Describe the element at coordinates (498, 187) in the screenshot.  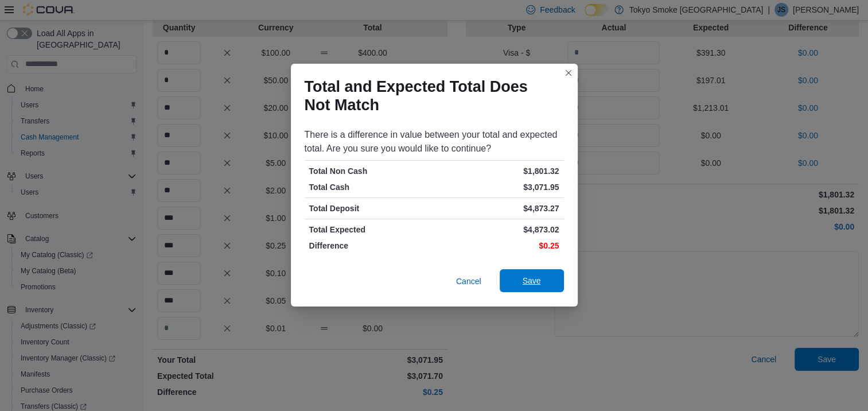
I see `p: $3,071.95` at that location.